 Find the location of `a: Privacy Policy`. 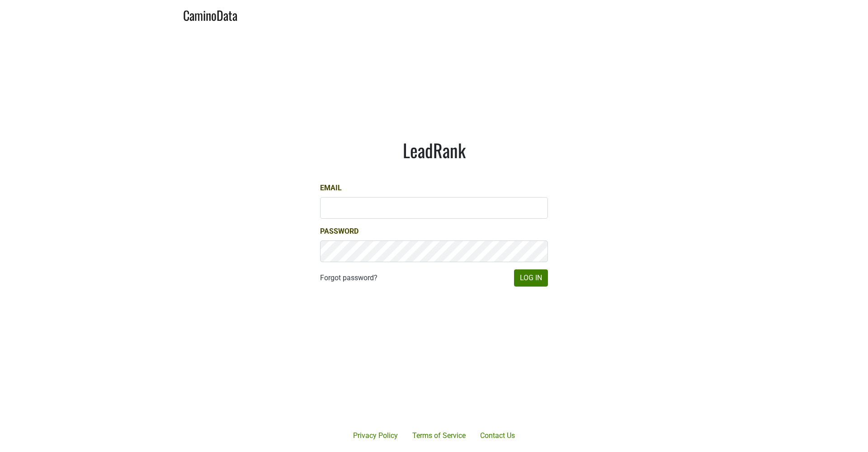

a: Privacy Policy is located at coordinates (375, 436).